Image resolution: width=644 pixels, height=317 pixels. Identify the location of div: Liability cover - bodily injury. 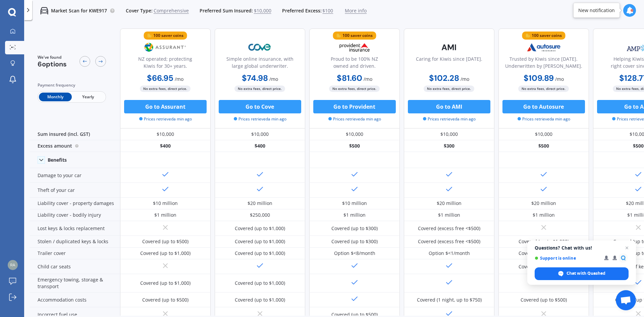
(75, 215).